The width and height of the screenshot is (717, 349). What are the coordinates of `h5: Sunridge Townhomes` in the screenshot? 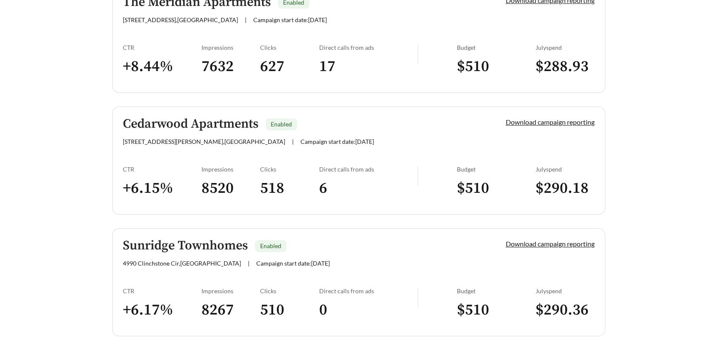 It's located at (185, 245).